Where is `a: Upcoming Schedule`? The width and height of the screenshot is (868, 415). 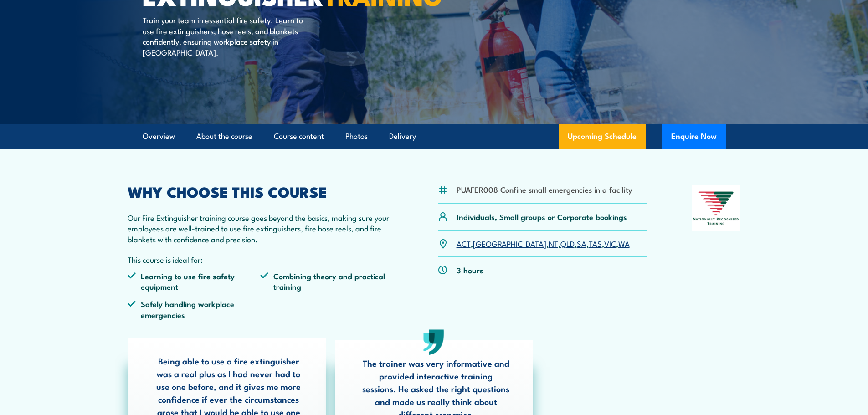 a: Upcoming Schedule is located at coordinates (602, 137).